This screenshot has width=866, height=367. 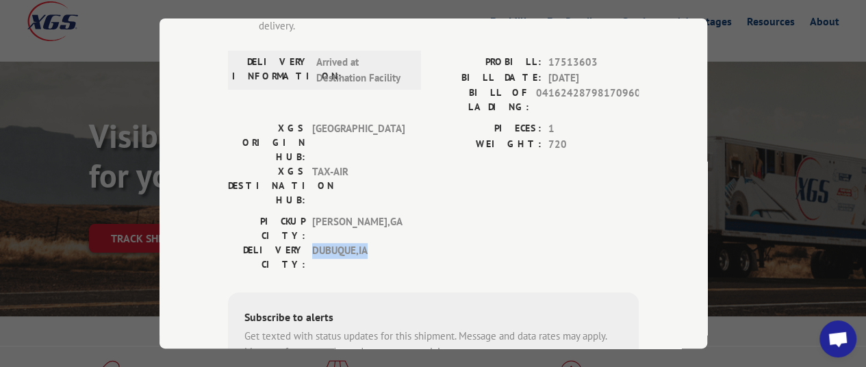 What do you see at coordinates (266, 186) in the screenshot?
I see `label: XGS DESTINATION HUB:` at bounding box center [266, 186].